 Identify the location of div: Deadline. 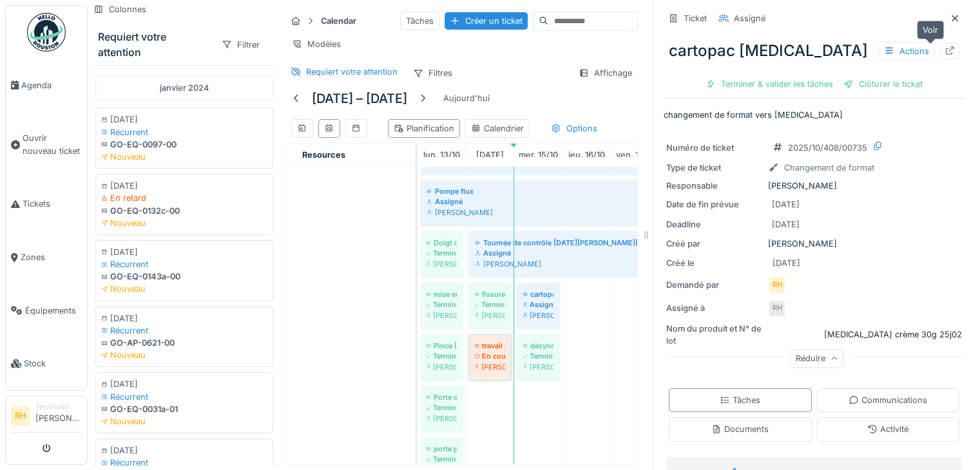
(715, 224).